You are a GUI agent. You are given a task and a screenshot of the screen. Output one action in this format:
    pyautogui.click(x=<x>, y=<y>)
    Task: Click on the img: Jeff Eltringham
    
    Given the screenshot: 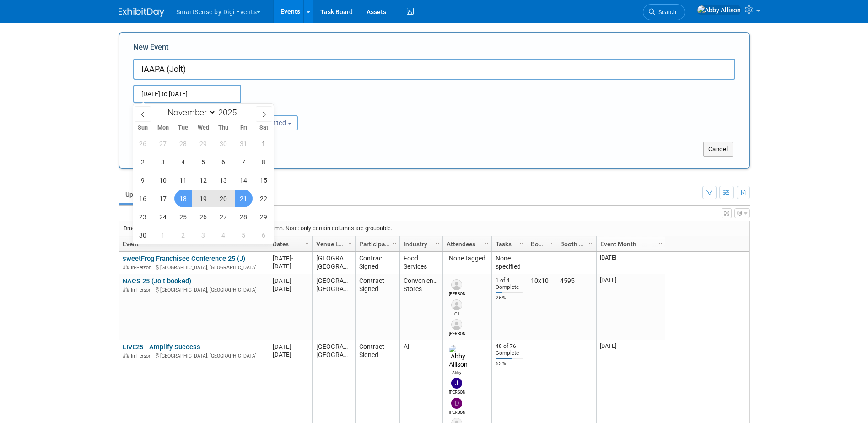 What is the action you would take?
    pyautogui.click(x=456, y=383)
    